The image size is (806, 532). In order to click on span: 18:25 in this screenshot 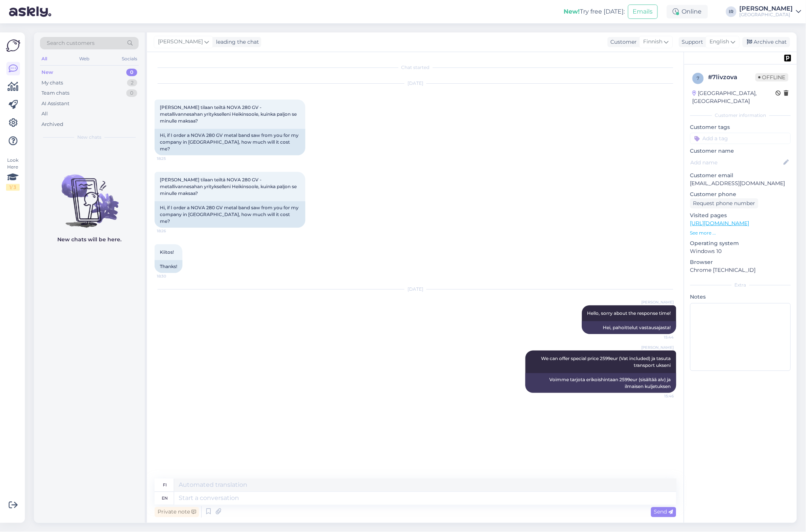, I will do `click(171, 158)`.